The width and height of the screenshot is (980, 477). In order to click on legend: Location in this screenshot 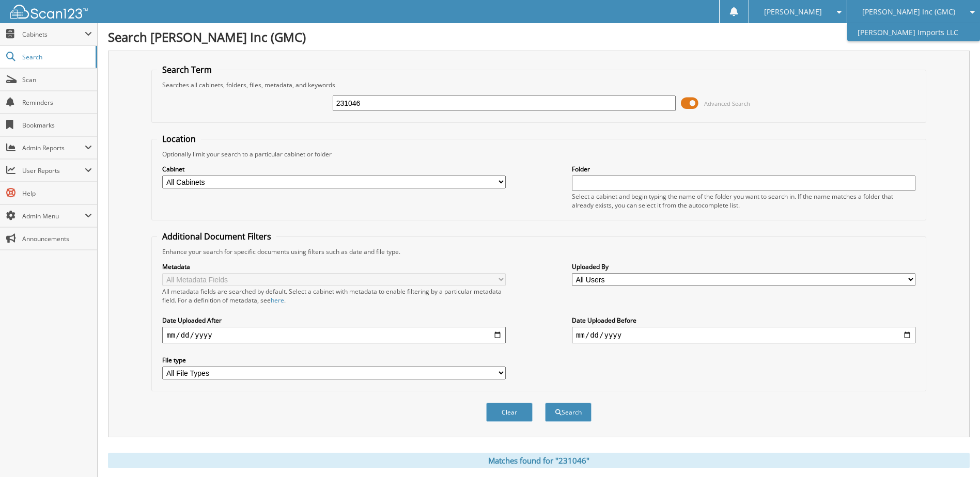, I will do `click(179, 139)`.